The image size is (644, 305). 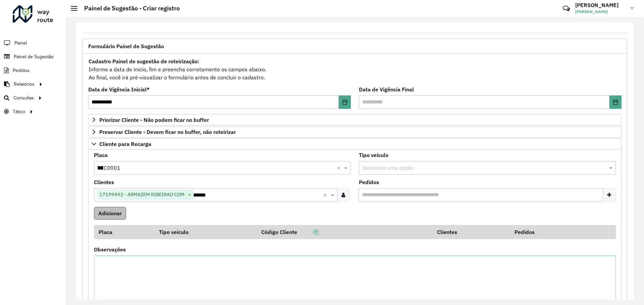 I want to click on span: 17199492 - ARMAZEM RIBEIRAO COM, so click(x=142, y=195).